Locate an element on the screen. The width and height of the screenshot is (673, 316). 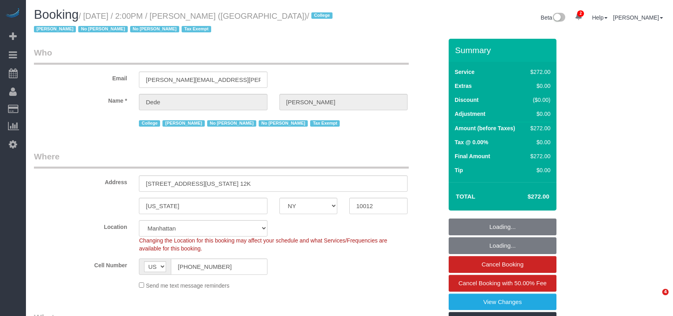
label: Adjustment is located at coordinates (470, 114).